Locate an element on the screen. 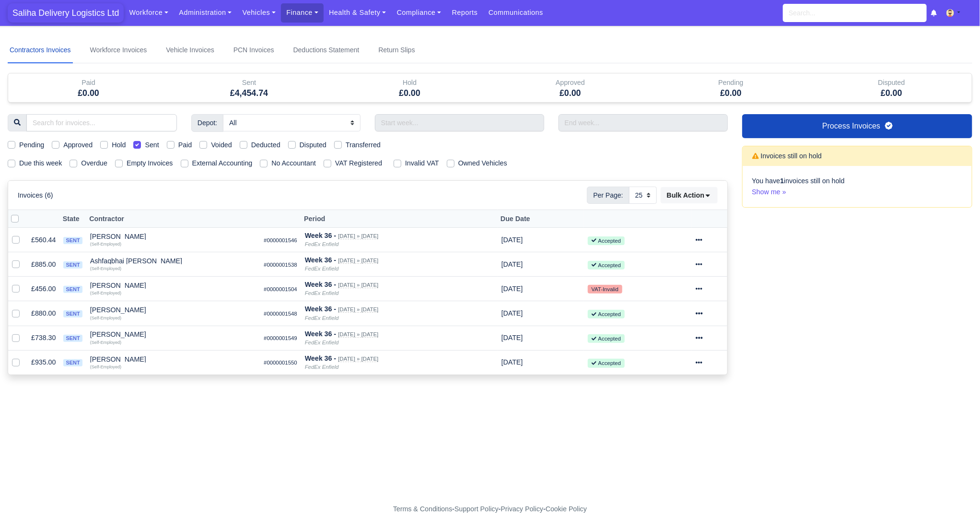 The width and height of the screenshot is (980, 530). div: You have invoices still on hold is located at coordinates (858, 187).